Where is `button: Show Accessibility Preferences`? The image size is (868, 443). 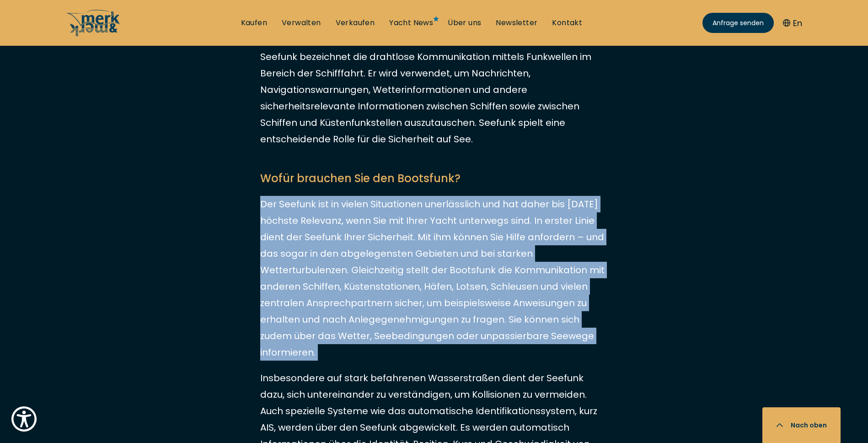 button: Show Accessibility Preferences is located at coordinates (24, 419).